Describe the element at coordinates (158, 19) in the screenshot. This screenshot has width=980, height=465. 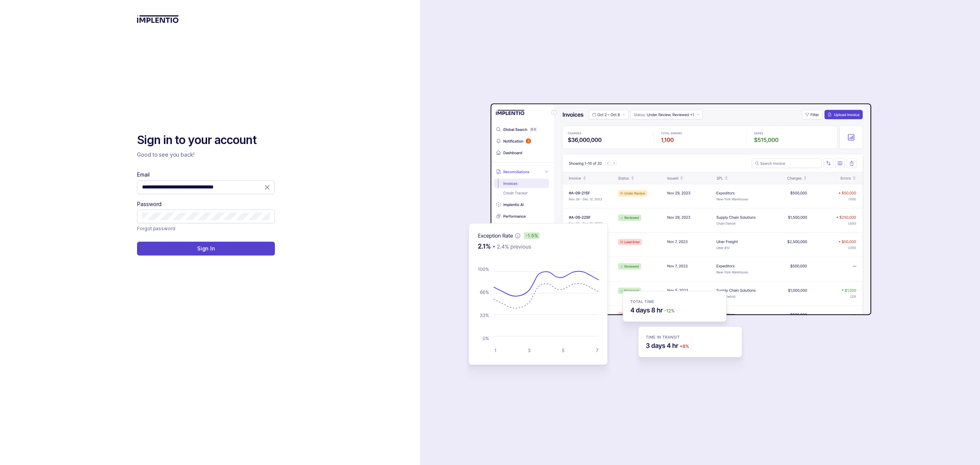
I see `img: logo` at that location.